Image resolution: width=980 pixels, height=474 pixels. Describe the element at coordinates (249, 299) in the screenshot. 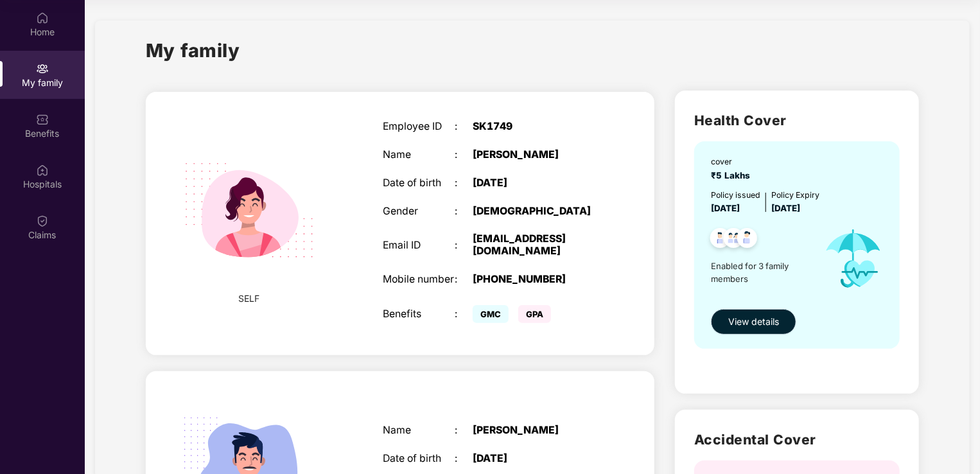

I see `span: SELF` at that location.